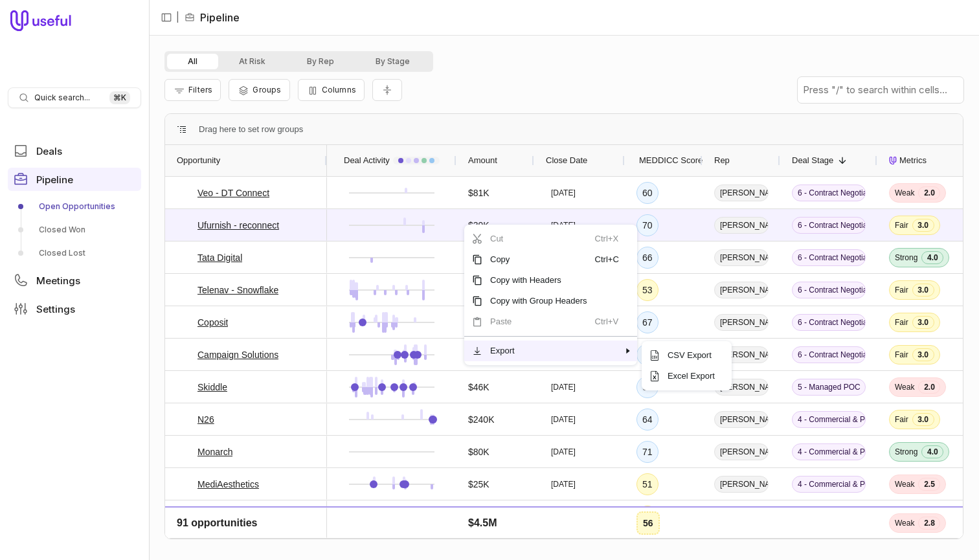  Describe the element at coordinates (238, 290) in the screenshot. I see `a: Telenav - Snowflake` at that location.